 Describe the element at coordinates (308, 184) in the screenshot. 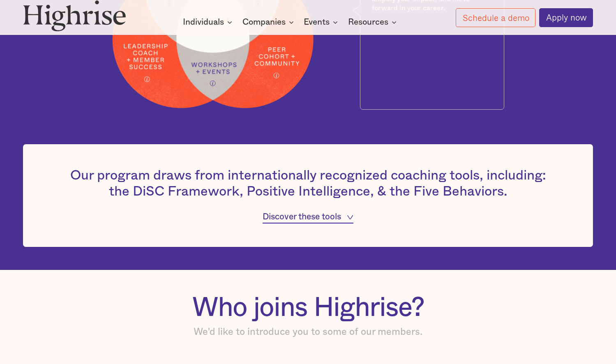

I see `h4: Our program draws from internationally recognized coaching tools, including: the DiSC Framework, ...` at that location.